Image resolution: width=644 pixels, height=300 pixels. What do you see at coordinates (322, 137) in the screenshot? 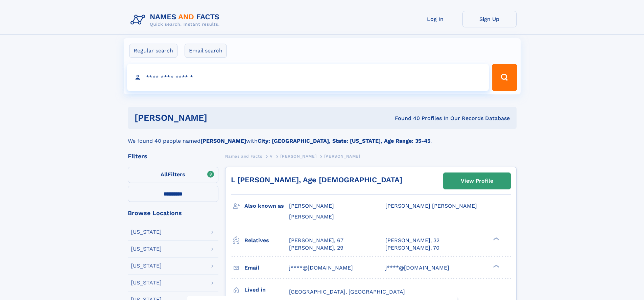
I see `div: We found 40 people named with .` at bounding box center [322, 137].